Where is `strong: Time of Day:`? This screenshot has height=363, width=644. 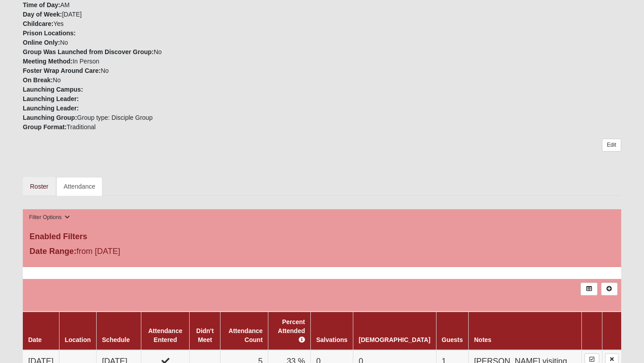 strong: Time of Day: is located at coordinates (42, 5).